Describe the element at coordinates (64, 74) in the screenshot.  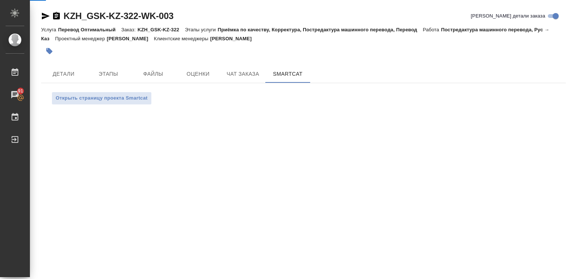
I see `span: Детали` at that location.